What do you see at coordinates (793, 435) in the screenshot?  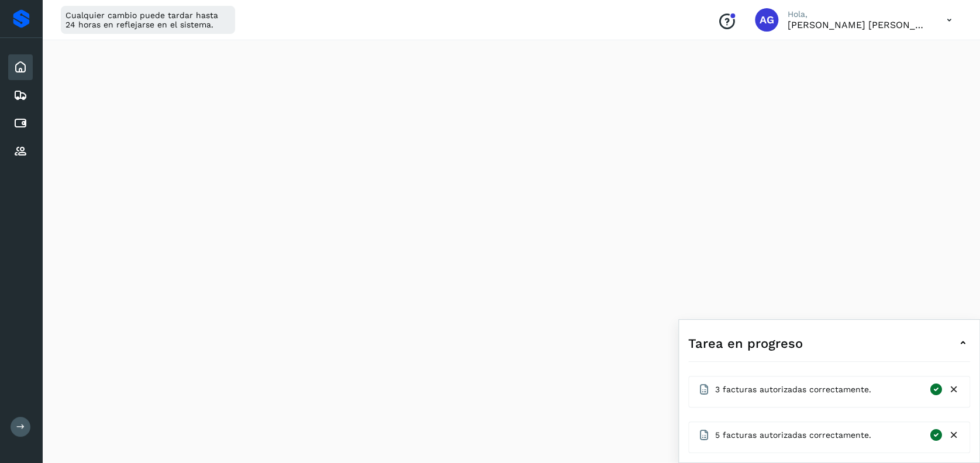 I see `span: 5 facturas autorizadas correctamente.` at bounding box center [793, 435].